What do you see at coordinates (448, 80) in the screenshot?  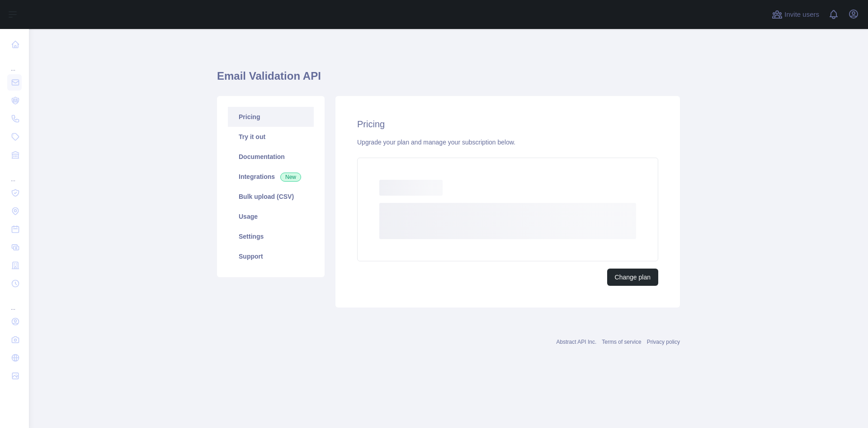 I see `h1: Email Validation API` at bounding box center [448, 80].